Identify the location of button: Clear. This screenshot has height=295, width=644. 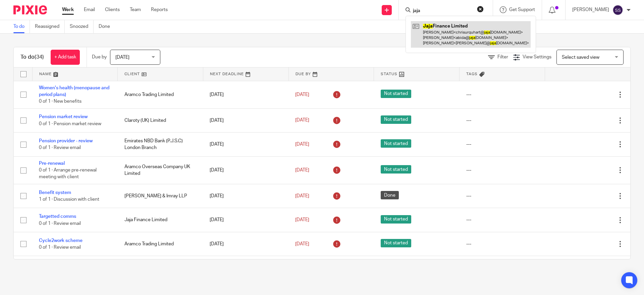
(480, 9).